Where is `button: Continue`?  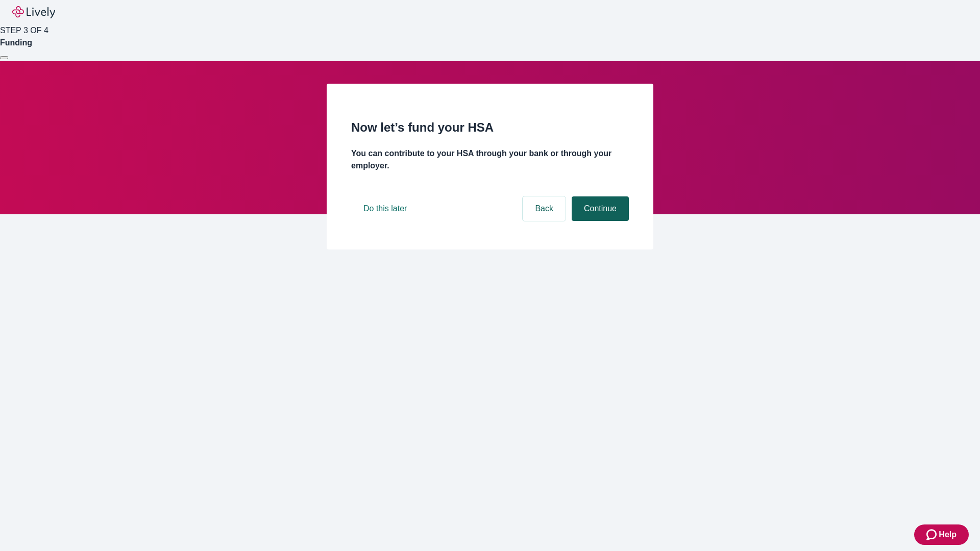 button: Continue is located at coordinates (600, 208).